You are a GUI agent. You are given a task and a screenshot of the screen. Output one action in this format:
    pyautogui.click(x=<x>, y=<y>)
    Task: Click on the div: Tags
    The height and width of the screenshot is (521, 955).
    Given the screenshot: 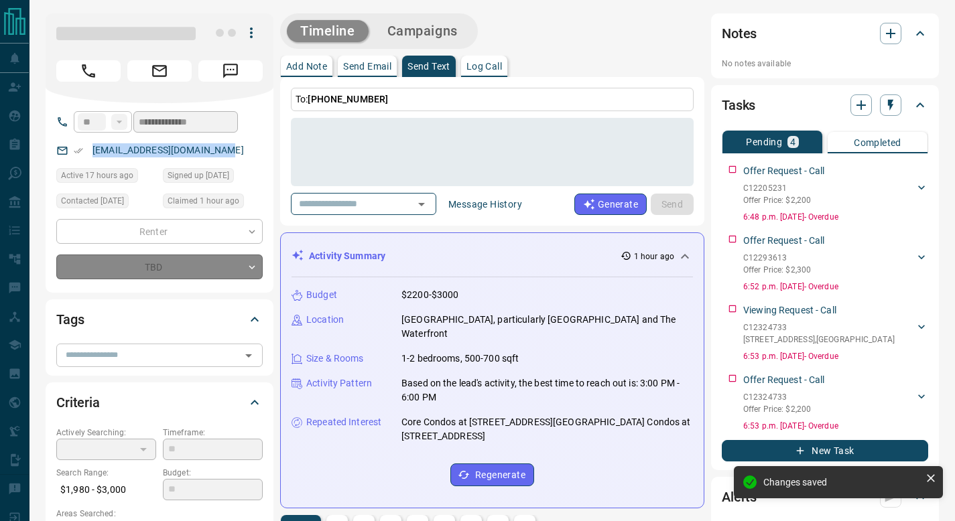 What is the action you would take?
    pyautogui.click(x=159, y=320)
    